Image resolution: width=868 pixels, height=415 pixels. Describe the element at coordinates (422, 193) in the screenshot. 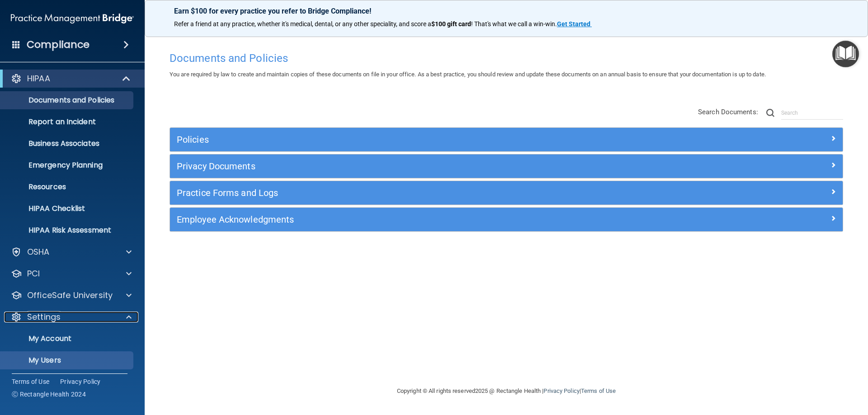

I see `h5: Practice Forms and Logs` at that location.